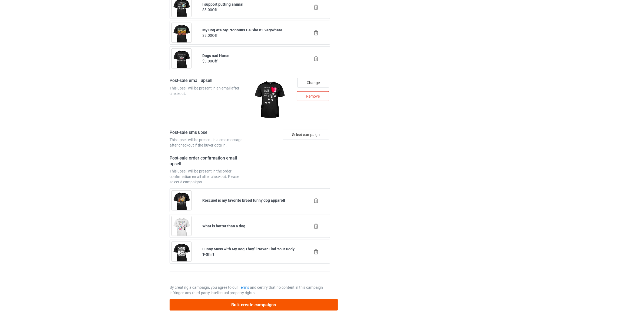  Describe the element at coordinates (244, 201) in the screenshot. I see `b: Rescued is my favorite breed funny dog apparell` at that location.